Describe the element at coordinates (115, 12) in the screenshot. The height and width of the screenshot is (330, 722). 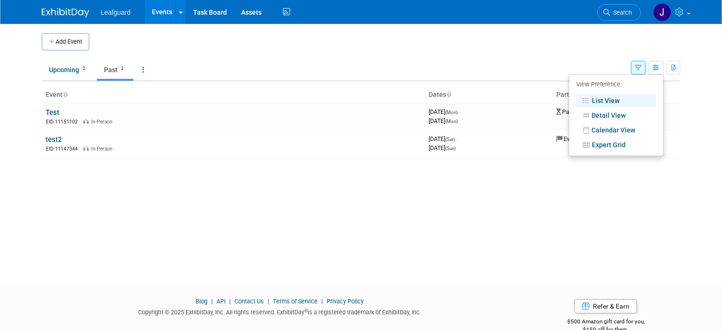
I see `span: Leafguard` at that location.